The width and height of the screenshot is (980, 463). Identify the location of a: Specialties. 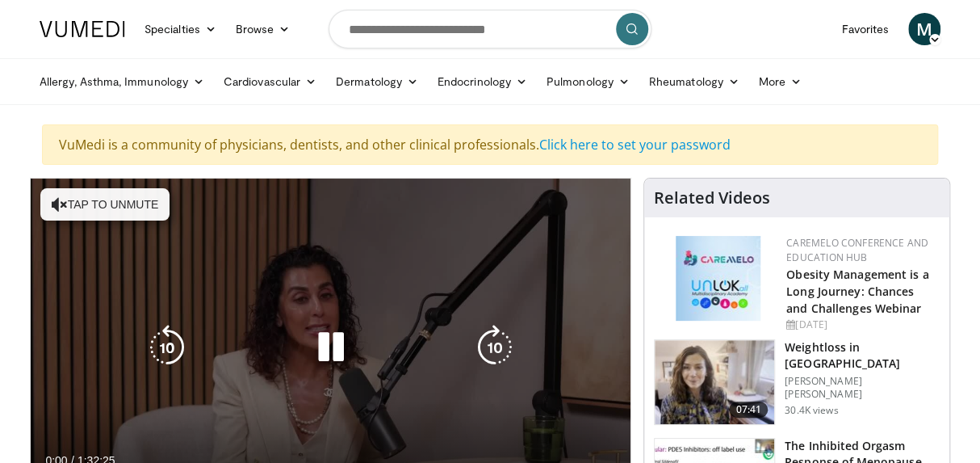
(180, 29).